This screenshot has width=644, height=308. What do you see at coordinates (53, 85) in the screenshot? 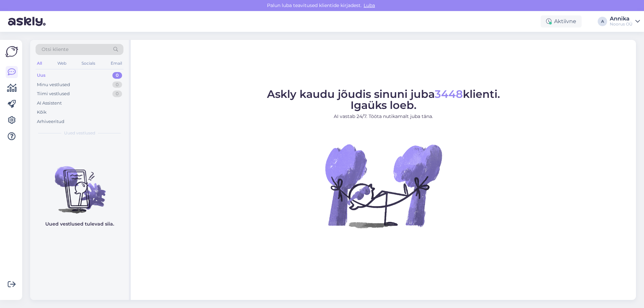
I see `div: Minu vestlused` at bounding box center [53, 85].